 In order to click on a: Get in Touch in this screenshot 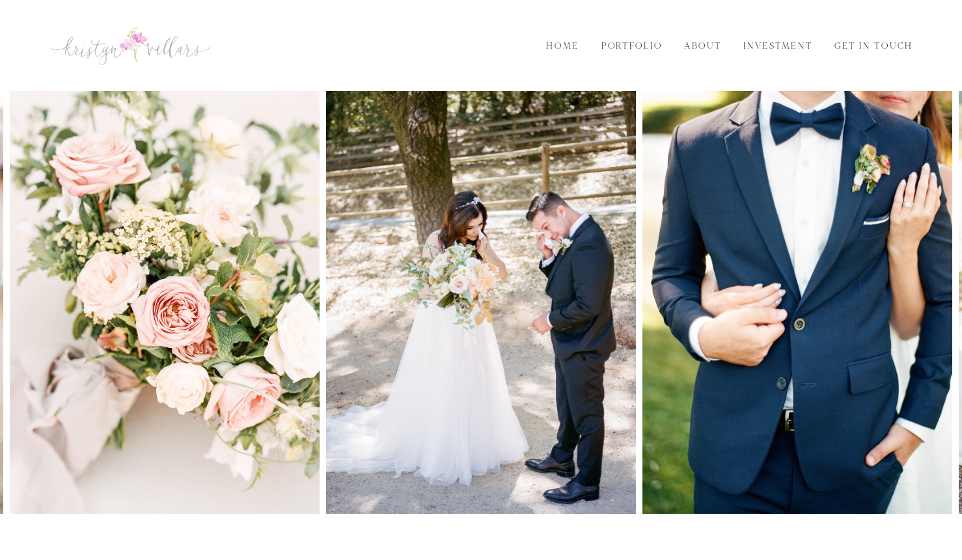, I will do `click(873, 46)`.